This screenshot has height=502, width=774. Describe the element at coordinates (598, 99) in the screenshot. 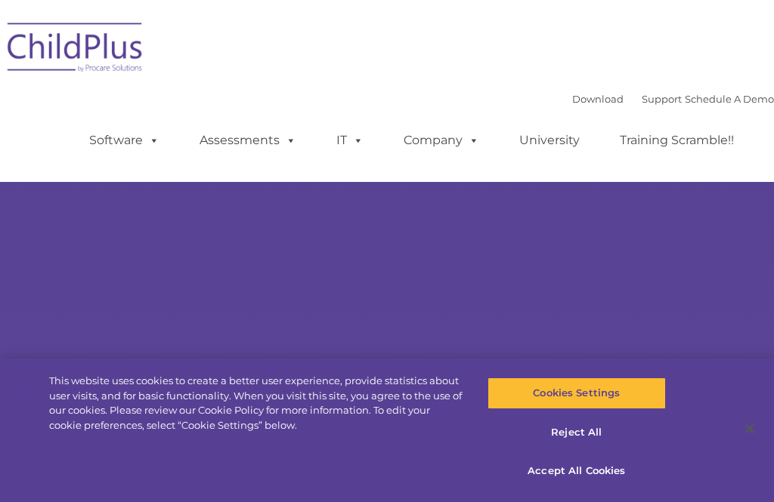

I see `a: Download` at that location.